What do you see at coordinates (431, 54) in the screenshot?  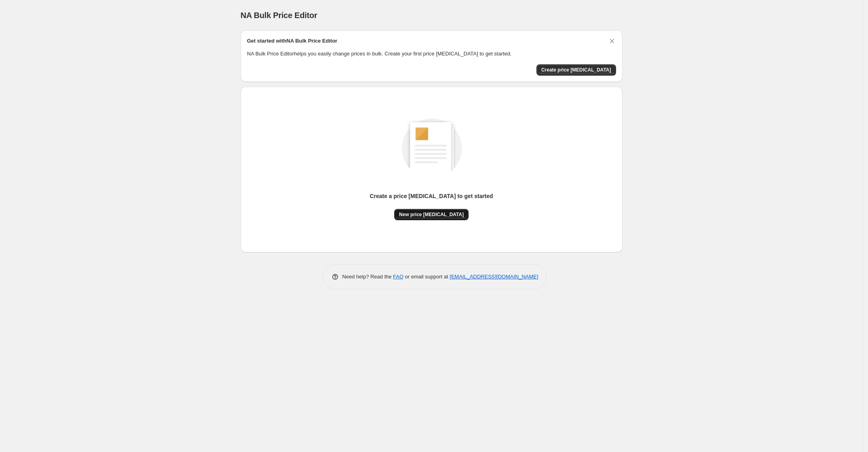 I see `p: NA Bulk Price Editor helps you easily change prices in bulk. Create your first price [MEDICAL_DAT...` at bounding box center [431, 54].